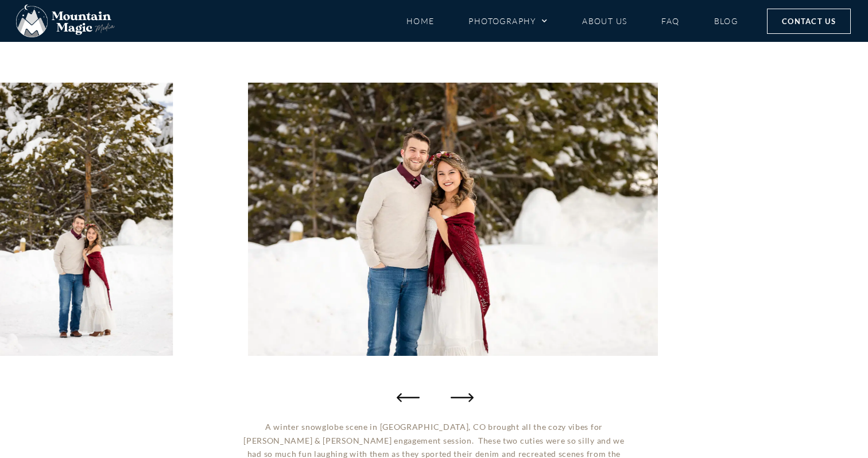 The image size is (868, 458). I want to click on a: Mountain Magic Media photography logo Crested Butte Photographer, so click(66, 21).